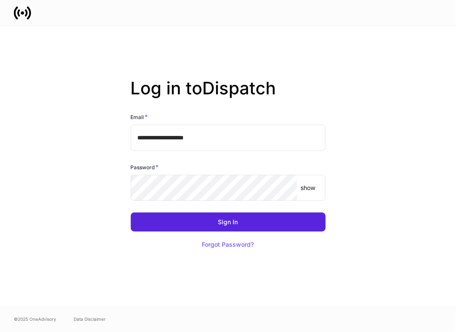 The width and height of the screenshot is (456, 332). I want to click on span: © 2025 OneAdvisory, so click(35, 319).